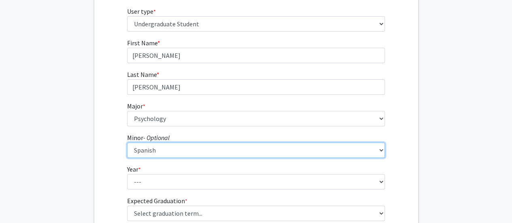 This screenshot has width=512, height=223. I want to click on label: Major, so click(136, 106).